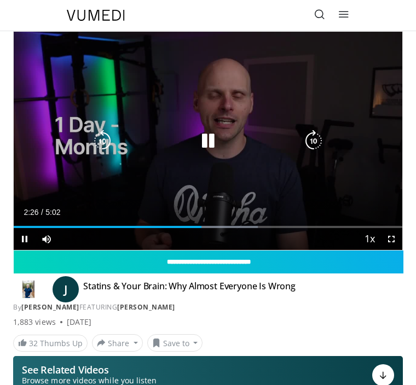  Describe the element at coordinates (28, 289) in the screenshot. I see `img: Dr. Jordan Rennicke` at that location.